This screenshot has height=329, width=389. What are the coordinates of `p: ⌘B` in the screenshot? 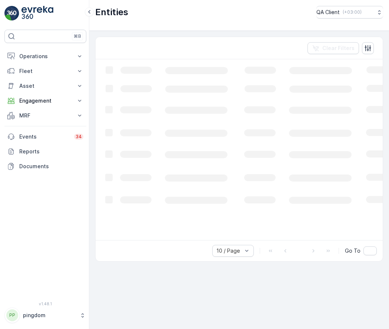 It's located at (78, 36).